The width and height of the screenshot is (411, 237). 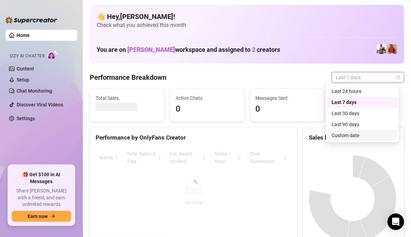 What do you see at coordinates (363, 124) in the screenshot?
I see `div: Last 90 days` at bounding box center [363, 124].